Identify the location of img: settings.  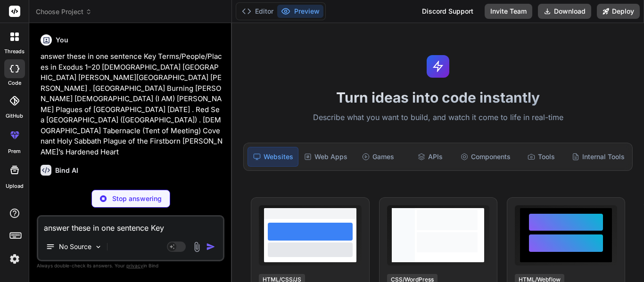
(15, 259).